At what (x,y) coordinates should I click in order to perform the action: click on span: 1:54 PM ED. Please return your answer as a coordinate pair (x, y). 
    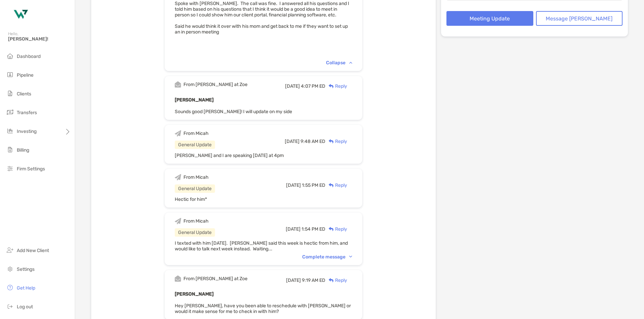
    Looking at the image, I should click on (313, 229).